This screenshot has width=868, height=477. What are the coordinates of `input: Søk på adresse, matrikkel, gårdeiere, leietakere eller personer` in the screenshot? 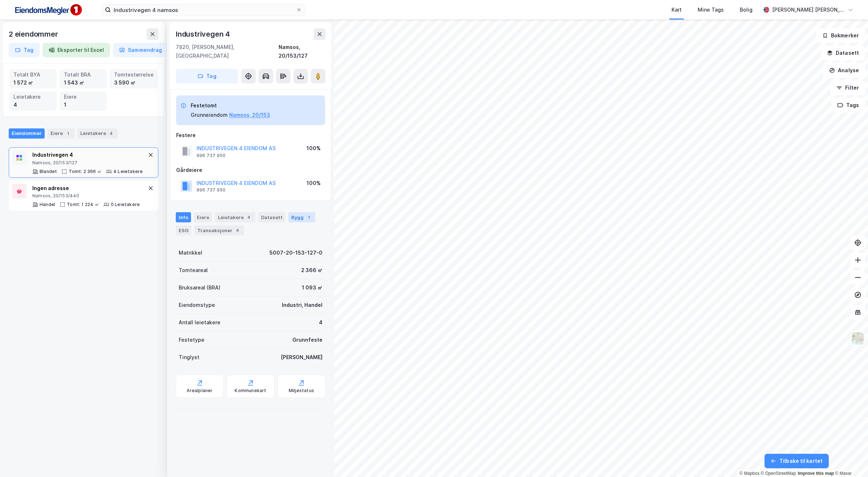 It's located at (204, 10).